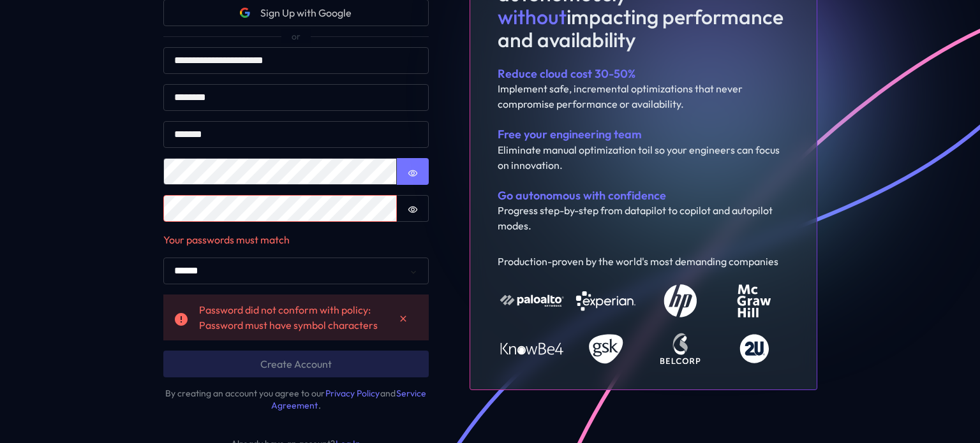 The image size is (980, 443). What do you see at coordinates (295, 240) in the screenshot?
I see `p: Your passwords must match` at bounding box center [295, 240].